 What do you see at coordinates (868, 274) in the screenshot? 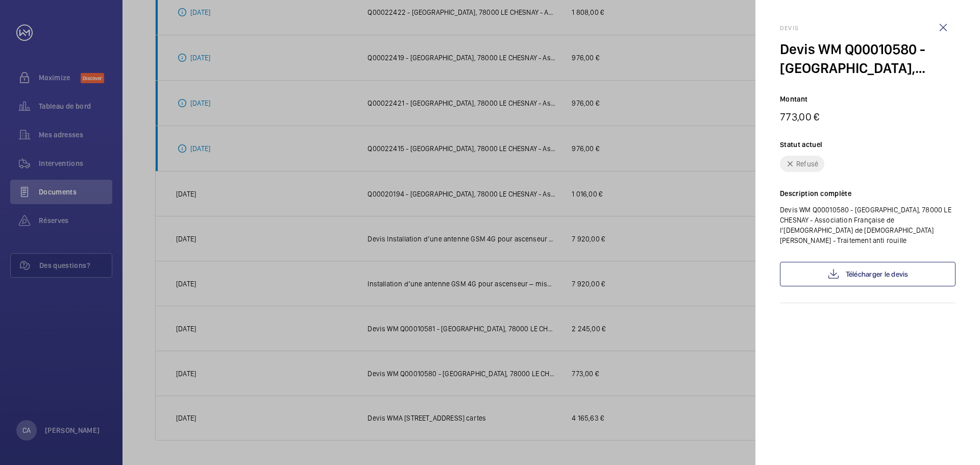
I see `a: Télécharger le devis` at bounding box center [868, 274].